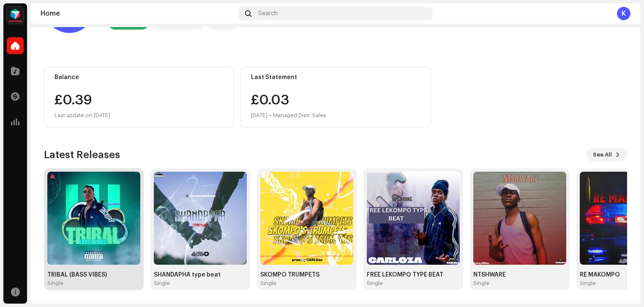 This screenshot has height=307, width=644. What do you see at coordinates (15, 15) in the screenshot?
I see `img: feab3aad-9b62-475c-8caf-26f15a9573ee` at bounding box center [15, 15].